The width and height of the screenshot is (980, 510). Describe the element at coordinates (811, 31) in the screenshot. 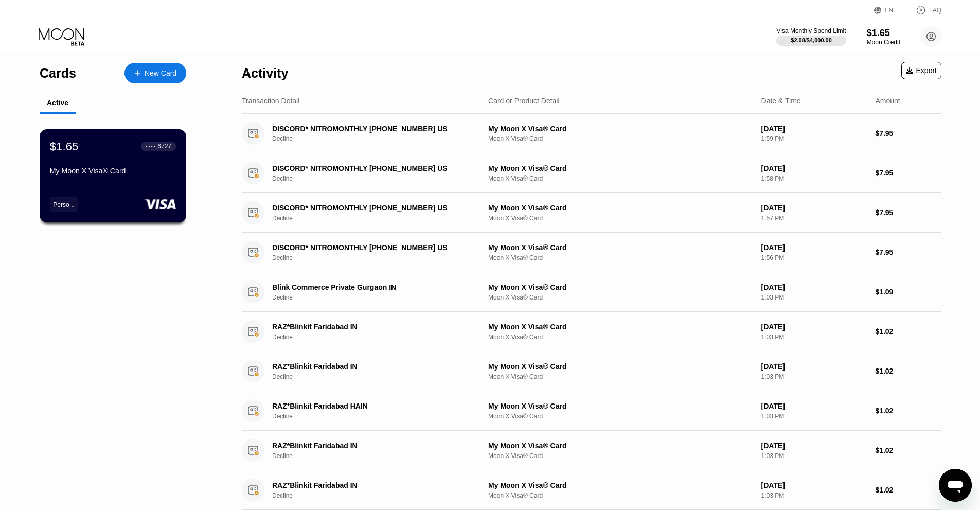

I see `div: Visa Monthly Spend Limit` at that location.